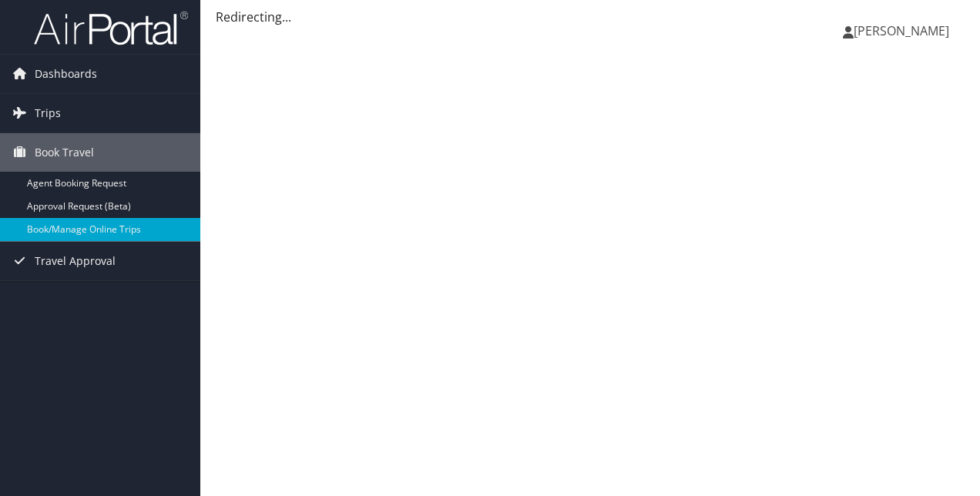 The image size is (980, 496). I want to click on span: Dashboards, so click(66, 74).